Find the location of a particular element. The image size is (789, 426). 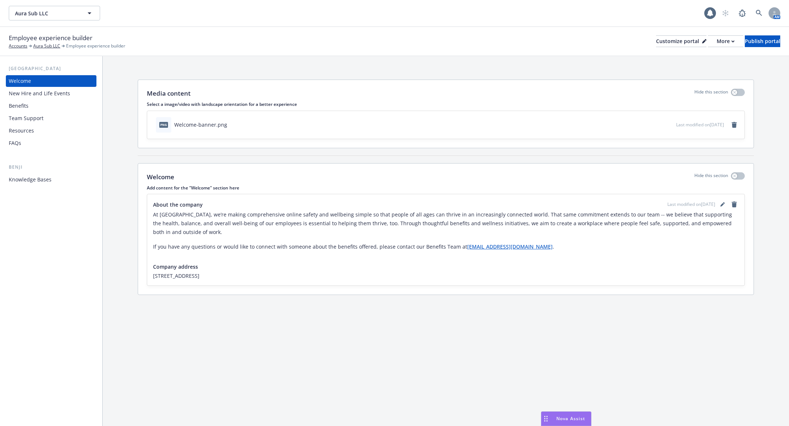

div: FAQs is located at coordinates (15, 143).